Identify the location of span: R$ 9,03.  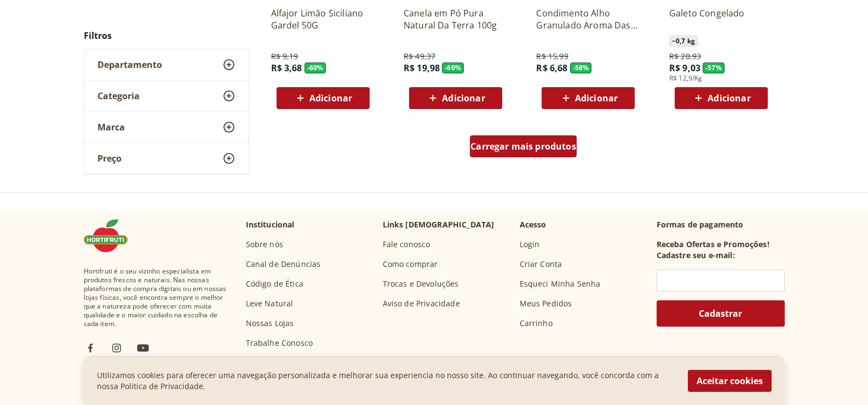
(684, 68).